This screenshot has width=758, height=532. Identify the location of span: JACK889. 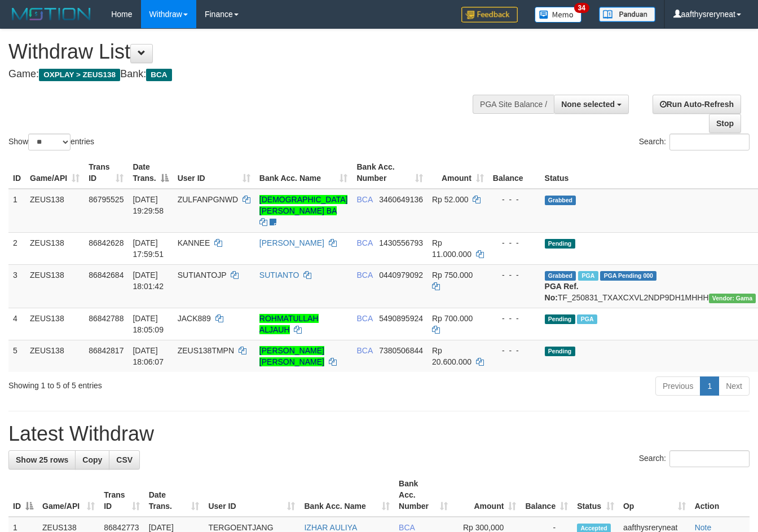
(194, 318).